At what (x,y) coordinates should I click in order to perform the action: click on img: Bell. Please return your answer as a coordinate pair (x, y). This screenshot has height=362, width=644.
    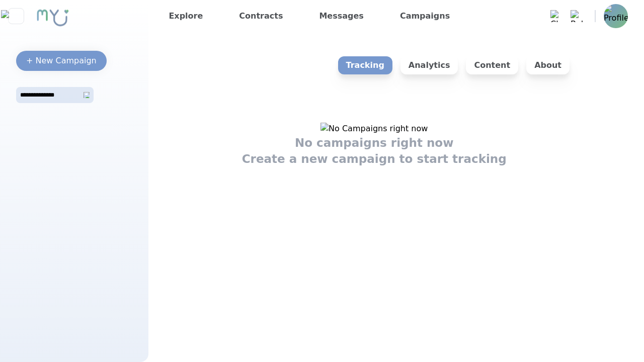
    Looking at the image, I should click on (576, 16).